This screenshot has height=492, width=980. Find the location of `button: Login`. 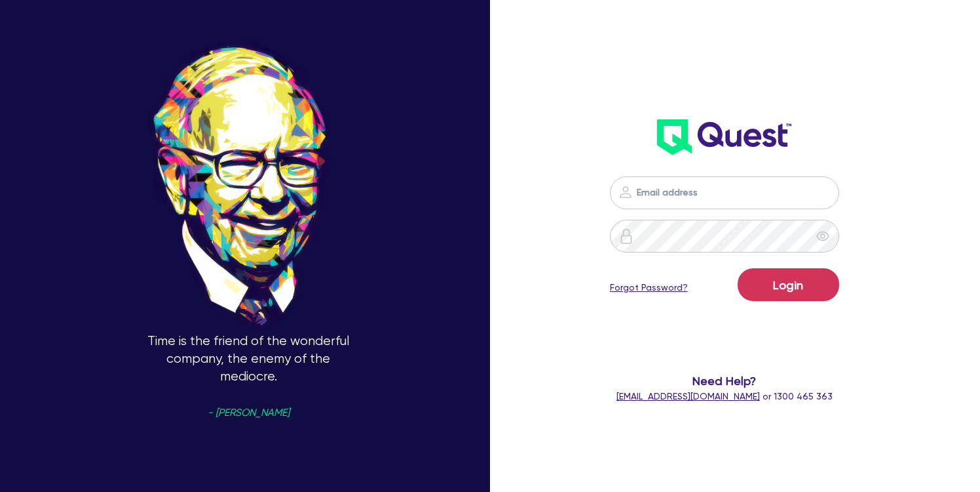

button: Login is located at coordinates (788, 284).